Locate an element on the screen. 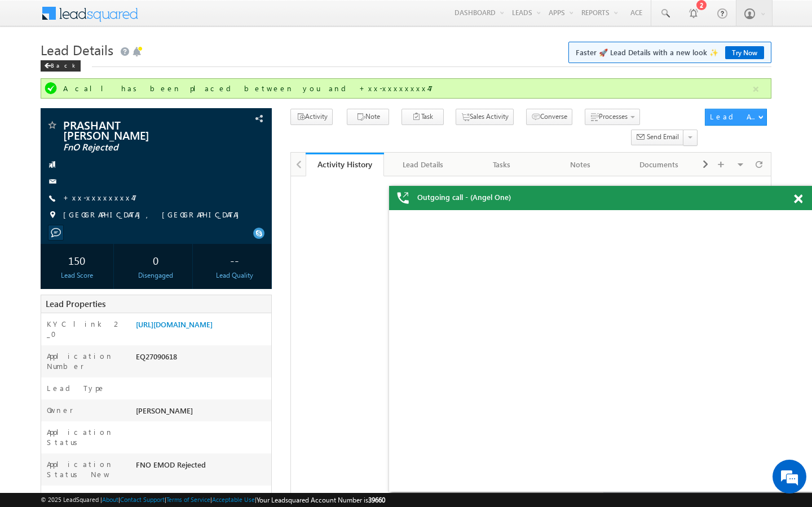  span: FnO Rejected is located at coordinates (134, 147).